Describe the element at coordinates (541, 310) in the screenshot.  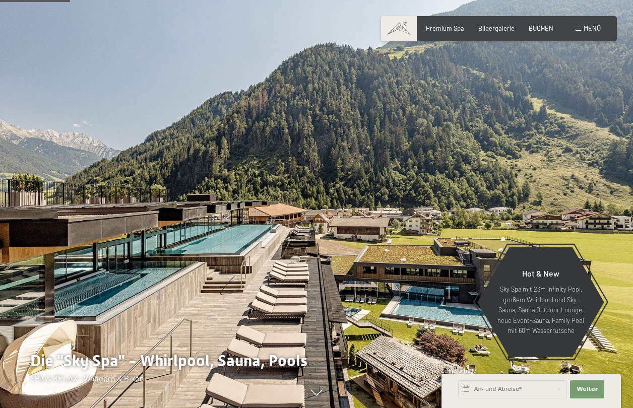
I see `p: Sky Spa mit 23m Infinity Pool, großem Whirlpool und Sky-Sauna, Sauna Outdoor Lounge, neue Event-S...` at that location.